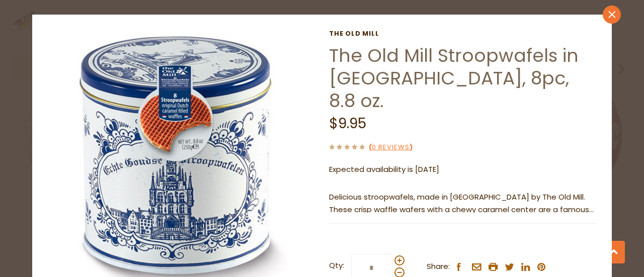 This screenshot has height=277, width=644. What do you see at coordinates (337, 265) in the screenshot?
I see `strong: Qty:` at bounding box center [337, 265].